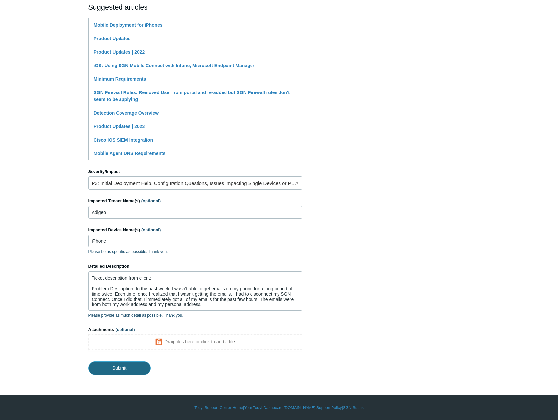 The image size is (558, 420). Describe the element at coordinates (195, 201) in the screenshot. I see `label: Impacted Tenant Name(s)` at that location.